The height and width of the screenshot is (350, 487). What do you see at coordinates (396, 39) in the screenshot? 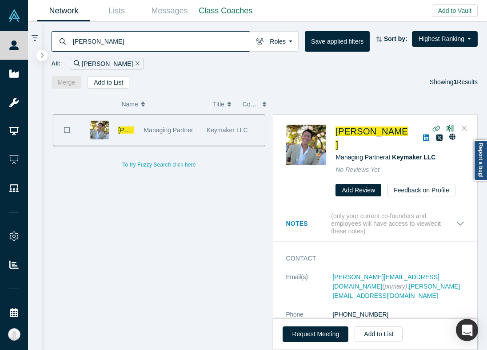
I see `strong: Sort by:` at bounding box center [396, 39].